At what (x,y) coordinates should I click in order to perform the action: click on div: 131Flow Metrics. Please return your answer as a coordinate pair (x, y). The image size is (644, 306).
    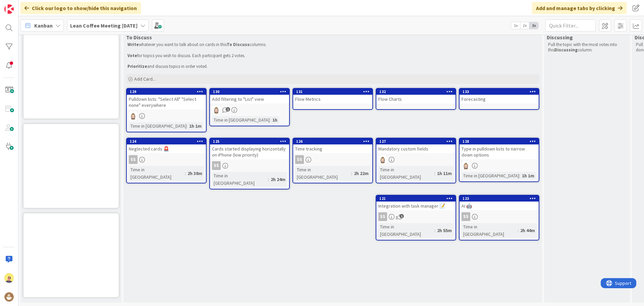
    Looking at the image, I should click on (332, 96).